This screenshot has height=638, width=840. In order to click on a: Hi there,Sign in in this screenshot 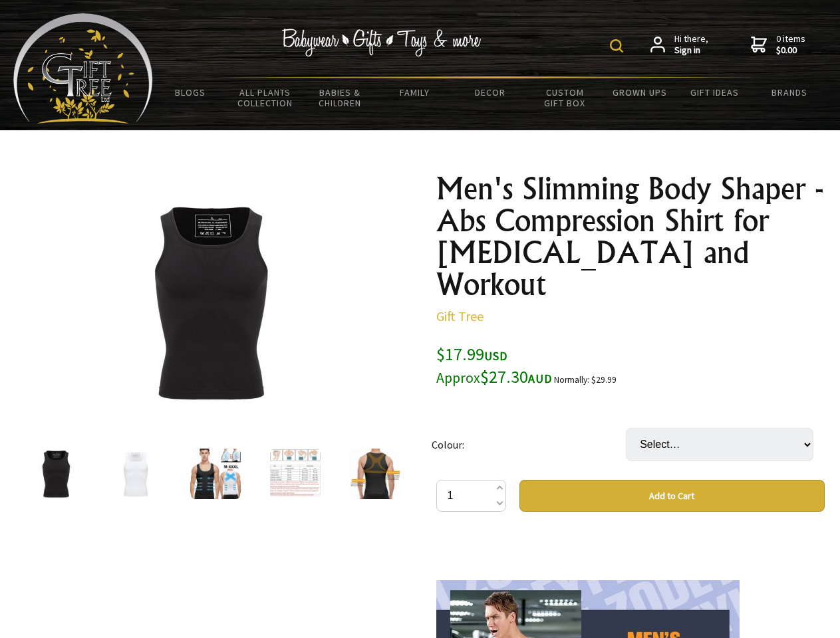, I will do `click(679, 44)`.